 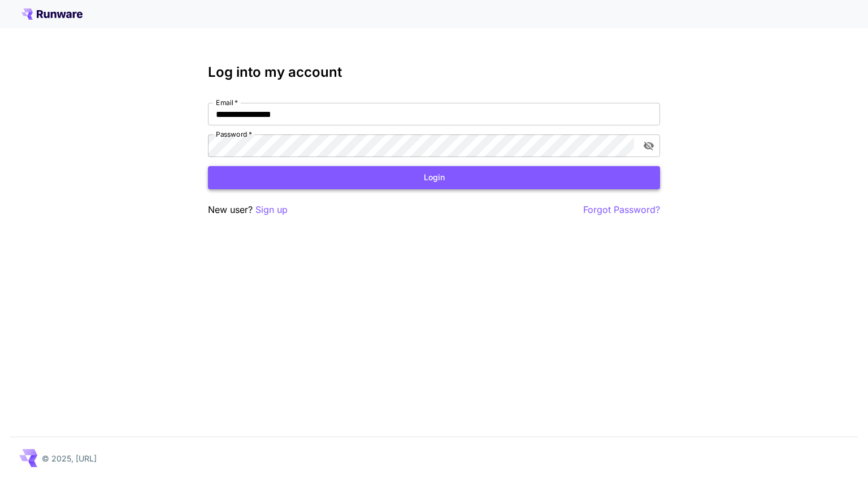 What do you see at coordinates (622, 210) in the screenshot?
I see `button: Forgot Password?` at bounding box center [622, 210].